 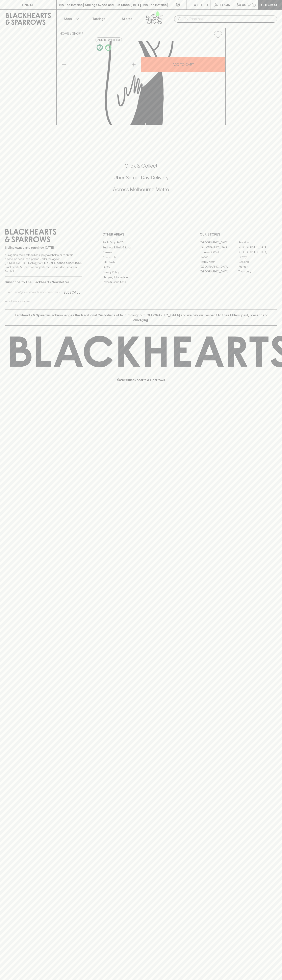 I want to click on a: Stores, so click(x=127, y=19).